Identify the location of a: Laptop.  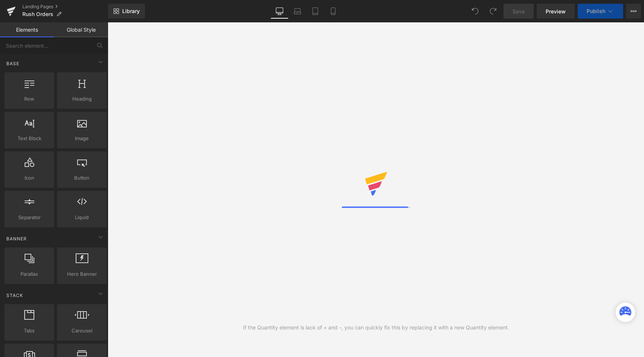
(298, 11).